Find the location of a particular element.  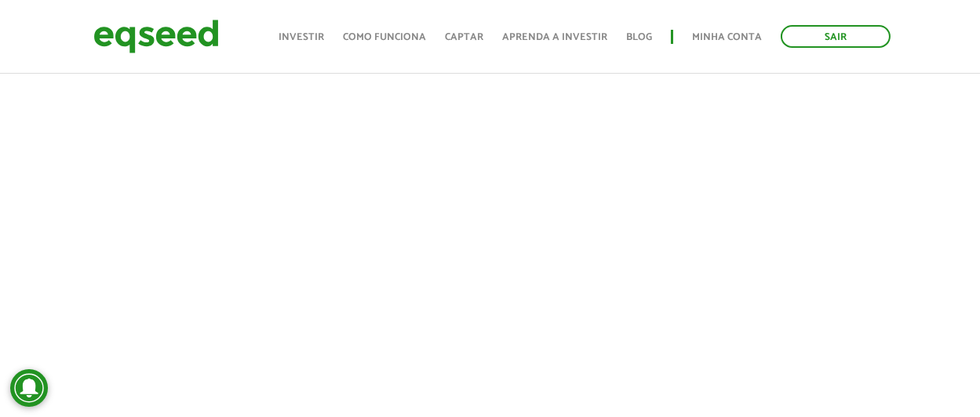

a: Investir is located at coordinates (301, 37).